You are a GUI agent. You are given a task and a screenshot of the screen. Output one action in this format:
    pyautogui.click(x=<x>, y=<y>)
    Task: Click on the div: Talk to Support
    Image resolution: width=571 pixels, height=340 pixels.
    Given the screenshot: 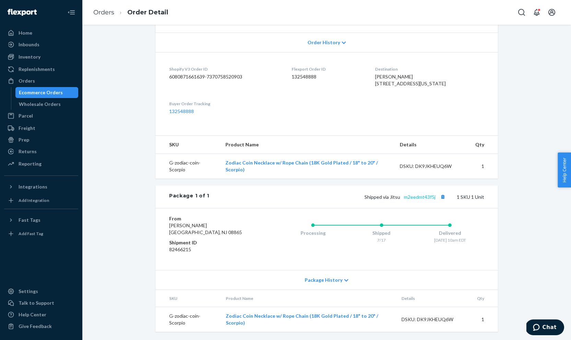 What is the action you would take?
    pyautogui.click(x=36, y=303)
    